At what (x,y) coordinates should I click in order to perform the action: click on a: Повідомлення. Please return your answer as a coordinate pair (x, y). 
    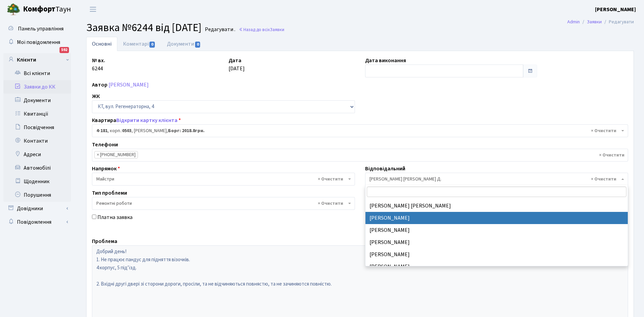
    Looking at the image, I should click on (37, 222).